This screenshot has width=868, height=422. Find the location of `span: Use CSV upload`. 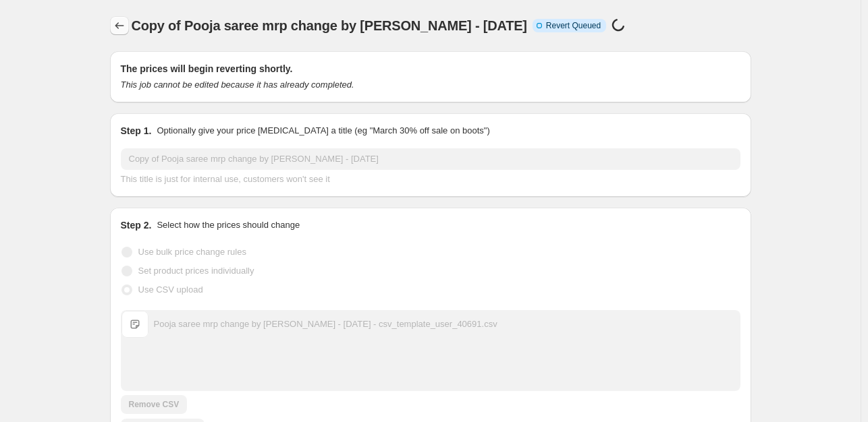

span: Use CSV upload is located at coordinates (171, 290).